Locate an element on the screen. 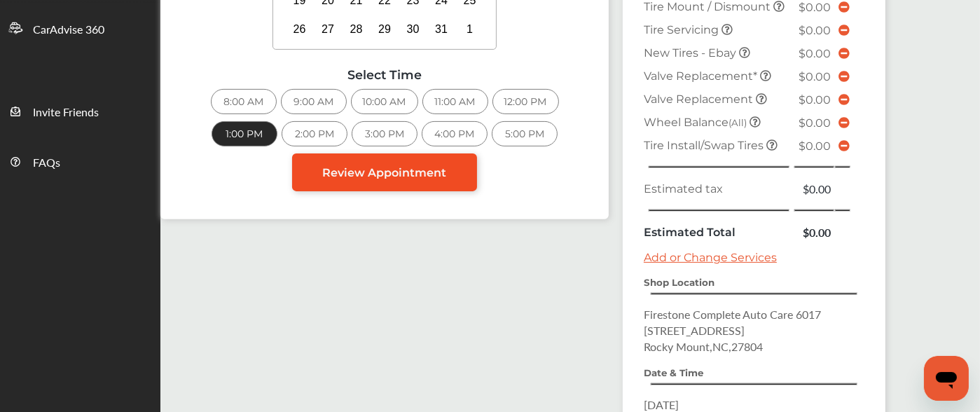 The width and height of the screenshot is (980, 412). div: 11:00 AM is located at coordinates (456, 102).